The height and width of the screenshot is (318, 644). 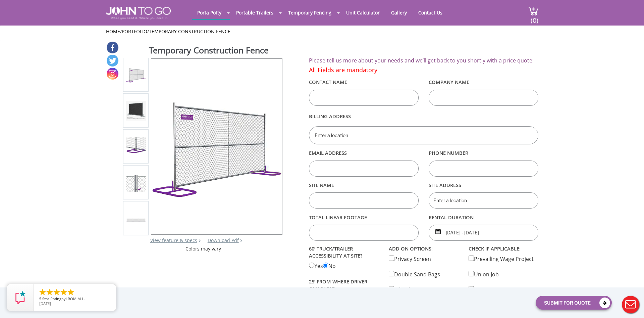 What do you see at coordinates (423, 248) in the screenshot?
I see `label: add on options:` at bounding box center [423, 248].